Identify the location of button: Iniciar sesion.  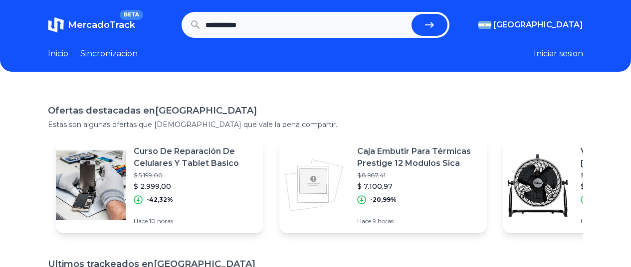
(558, 54).